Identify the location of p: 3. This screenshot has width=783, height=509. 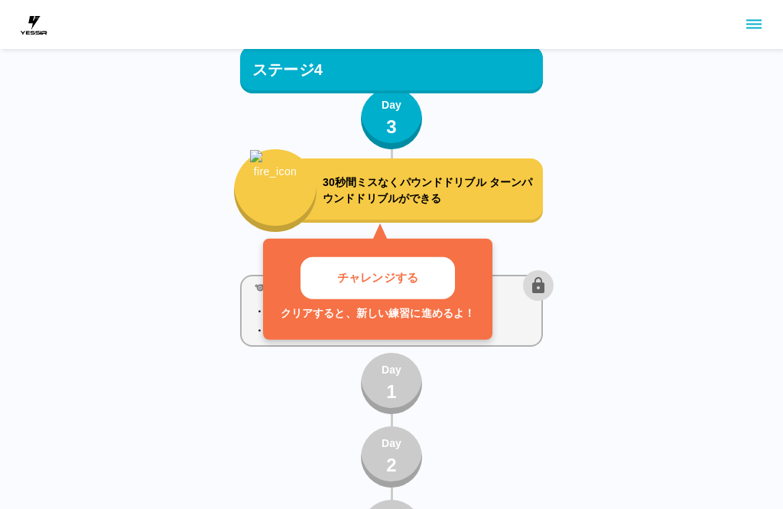
(392, 127).